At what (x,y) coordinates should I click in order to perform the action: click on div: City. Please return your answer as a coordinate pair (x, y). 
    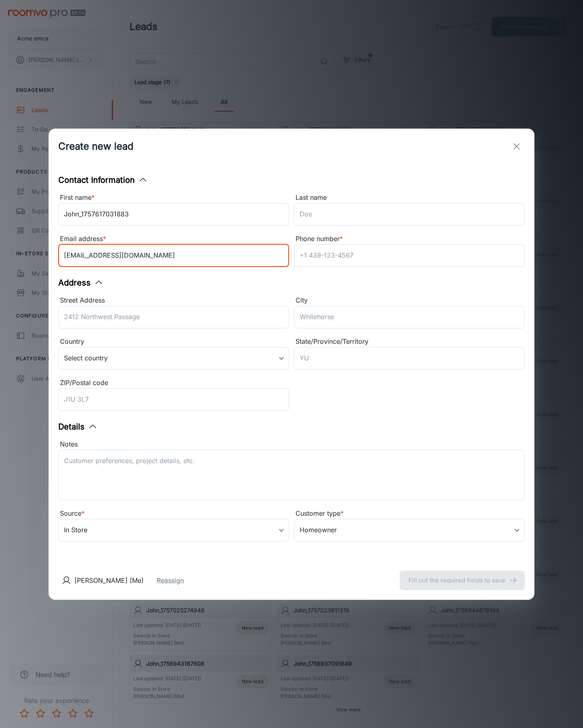
    Looking at the image, I should click on (410, 300).